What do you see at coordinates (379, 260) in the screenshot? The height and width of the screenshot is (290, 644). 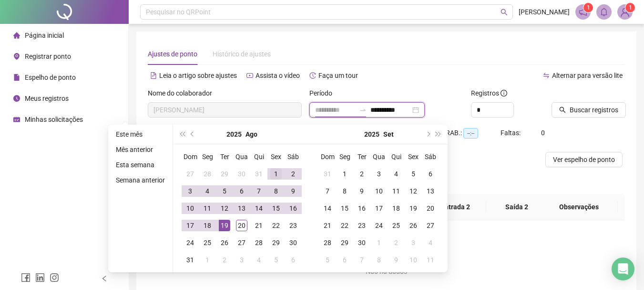 I see `td: 2025-10-08` at bounding box center [379, 260].